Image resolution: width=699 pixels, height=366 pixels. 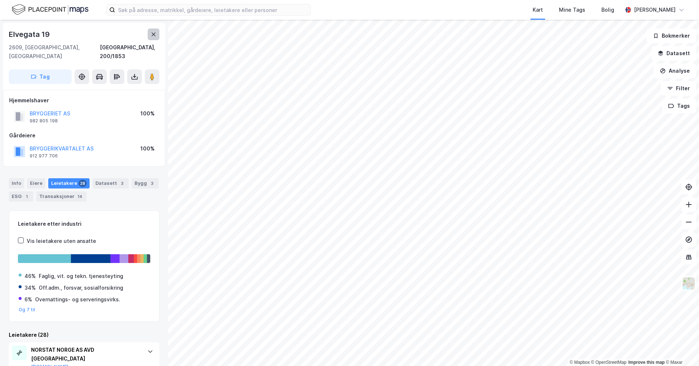 I want to click on div: Bolig, so click(x=607, y=10).